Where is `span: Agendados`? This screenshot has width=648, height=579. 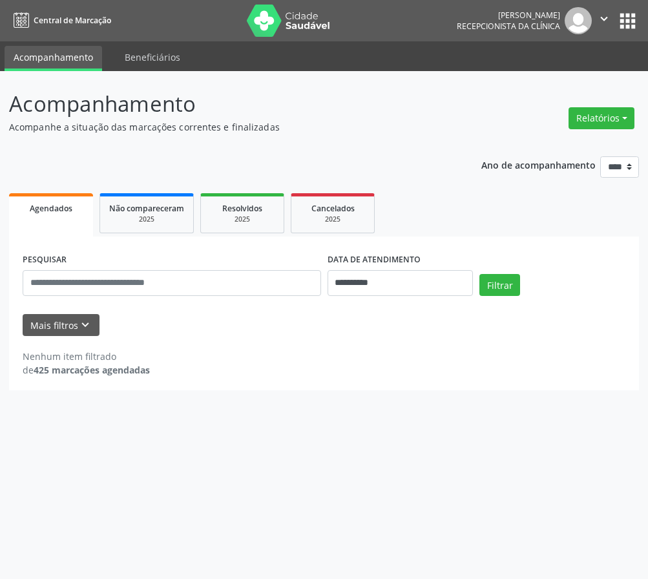
span: Agendados is located at coordinates (51, 208).